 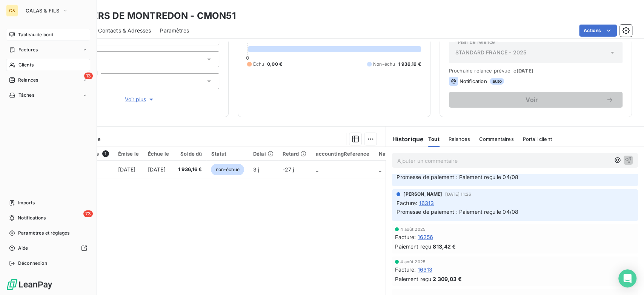 I want to click on h6: Historique, so click(x=405, y=139).